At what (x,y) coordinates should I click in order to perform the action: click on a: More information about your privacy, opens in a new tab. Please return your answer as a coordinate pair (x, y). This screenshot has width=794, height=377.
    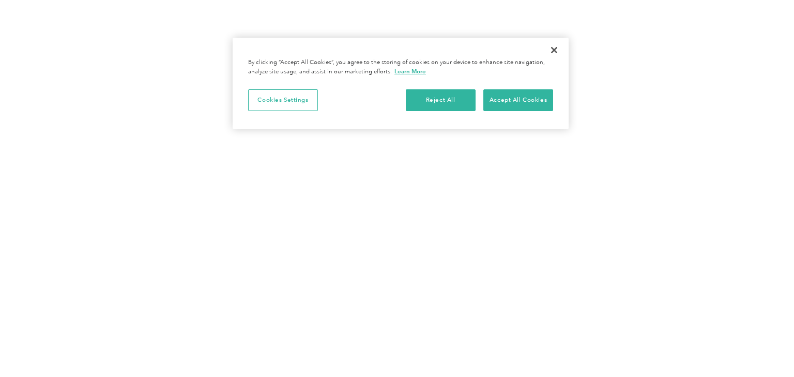
    Looking at the image, I should click on (410, 71).